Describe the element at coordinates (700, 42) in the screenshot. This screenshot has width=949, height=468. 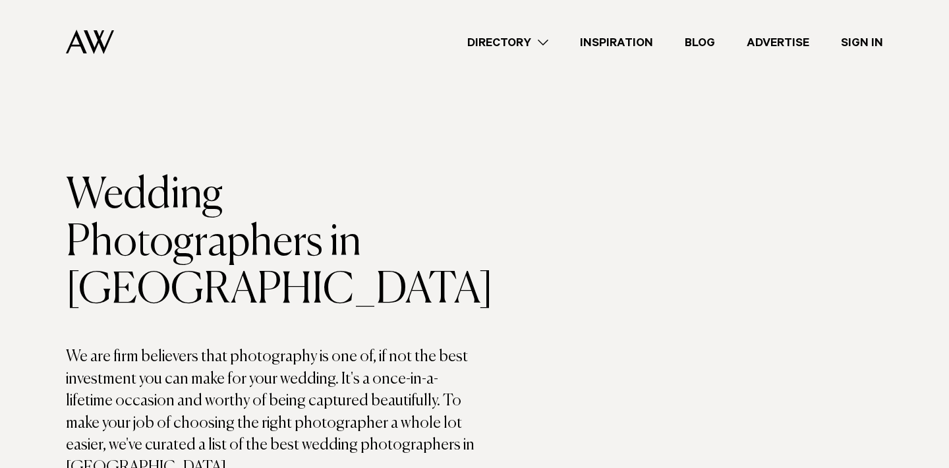
I see `a: Blog` at that location.